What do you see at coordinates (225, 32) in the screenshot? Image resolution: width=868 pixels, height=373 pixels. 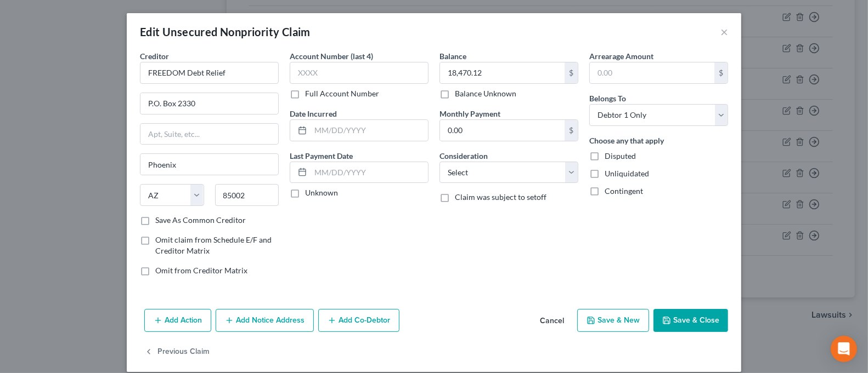 I see `div: Edit Unsecured Nonpriority Claim` at bounding box center [225, 32].